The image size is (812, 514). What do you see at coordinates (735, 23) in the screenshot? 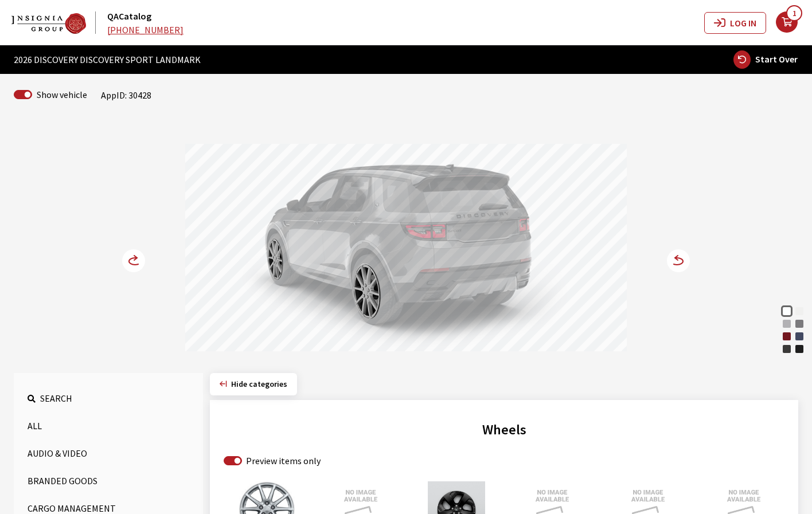
I see `button: Log In` at bounding box center [735, 23].